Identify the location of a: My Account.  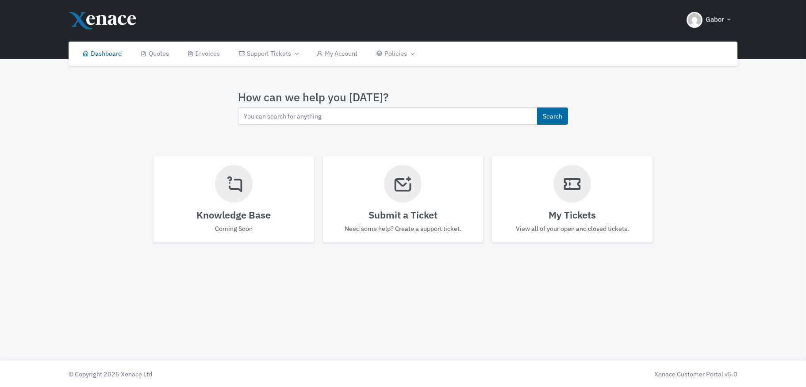
(337, 54).